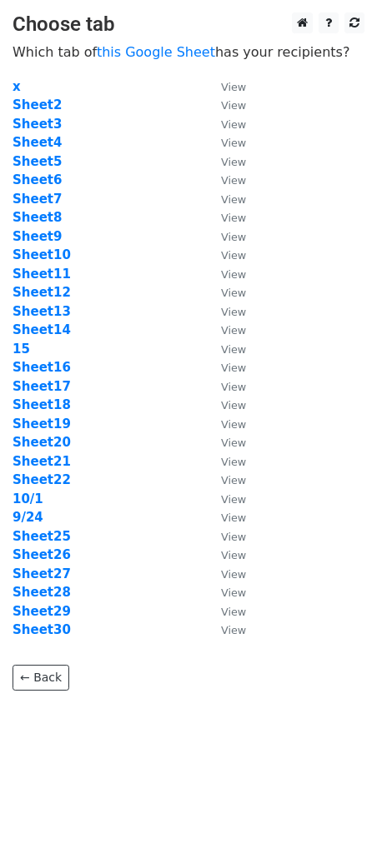 This screenshot has width=377, height=868. Describe the element at coordinates (28, 517) in the screenshot. I see `strong: 9/24` at that location.